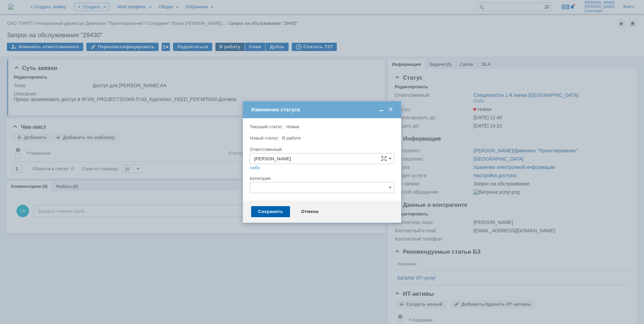 The height and width of the screenshot is (324, 644). Describe the element at coordinates (291, 138) in the screenshot. I see `span: В работе` at that location.